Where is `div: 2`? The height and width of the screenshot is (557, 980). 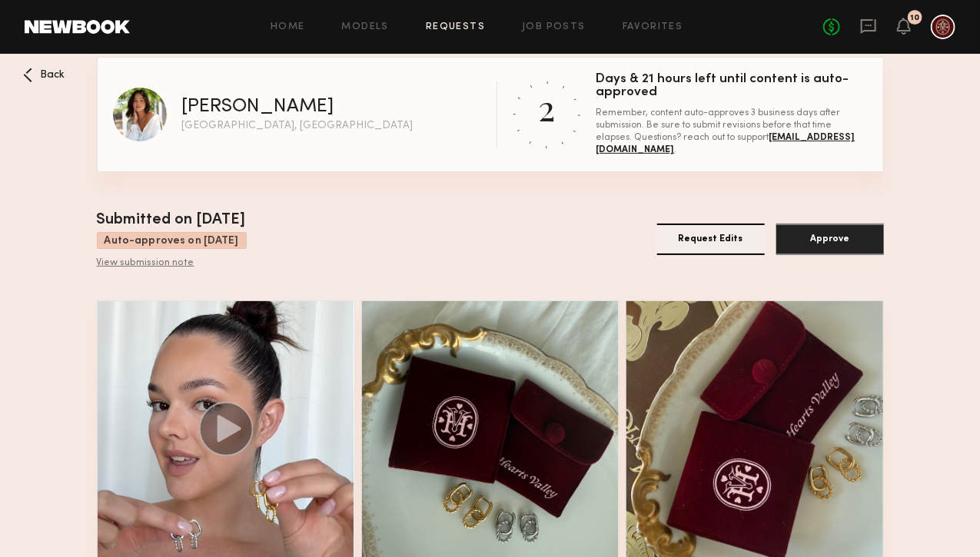 div: 2 is located at coordinates (546, 107).